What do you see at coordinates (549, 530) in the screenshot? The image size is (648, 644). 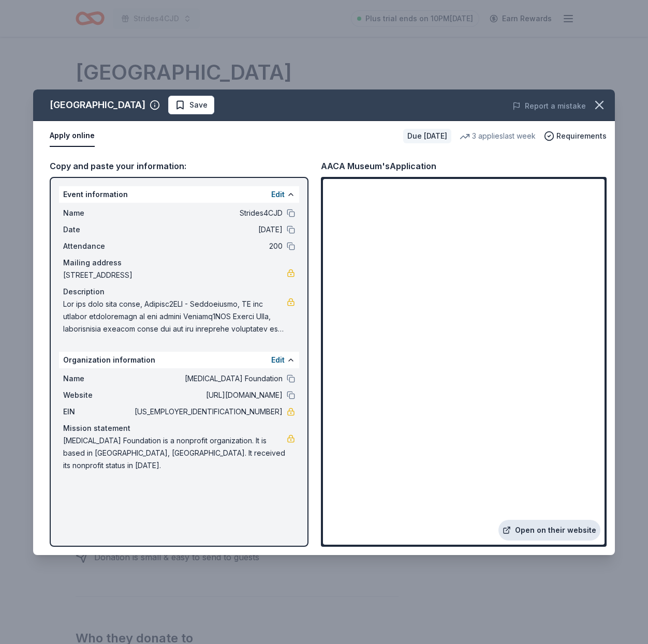 I see `a: Open on their website` at bounding box center [549, 530].